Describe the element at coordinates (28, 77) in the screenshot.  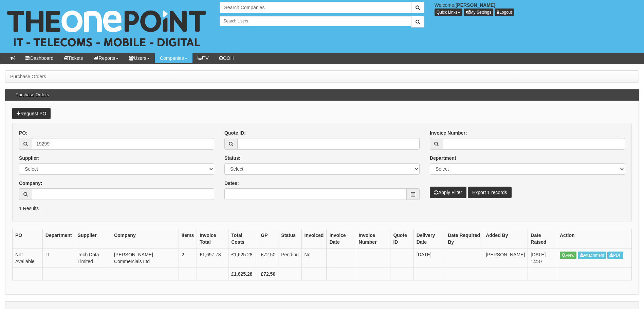
I see `li: Purchase Orders` at that location.